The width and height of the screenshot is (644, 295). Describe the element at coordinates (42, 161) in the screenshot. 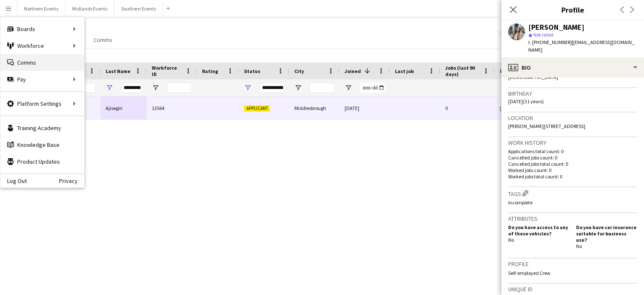

I see `a: Product Updates` at that location.